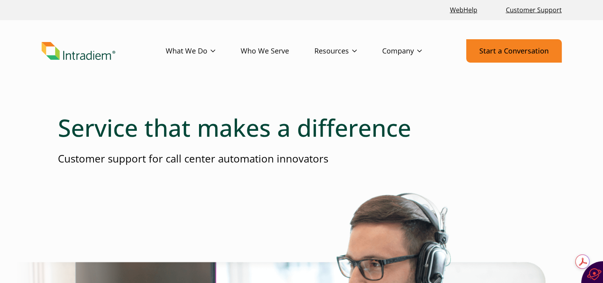 The height and width of the screenshot is (283, 603). I want to click on a: Customer Support, so click(534, 10).